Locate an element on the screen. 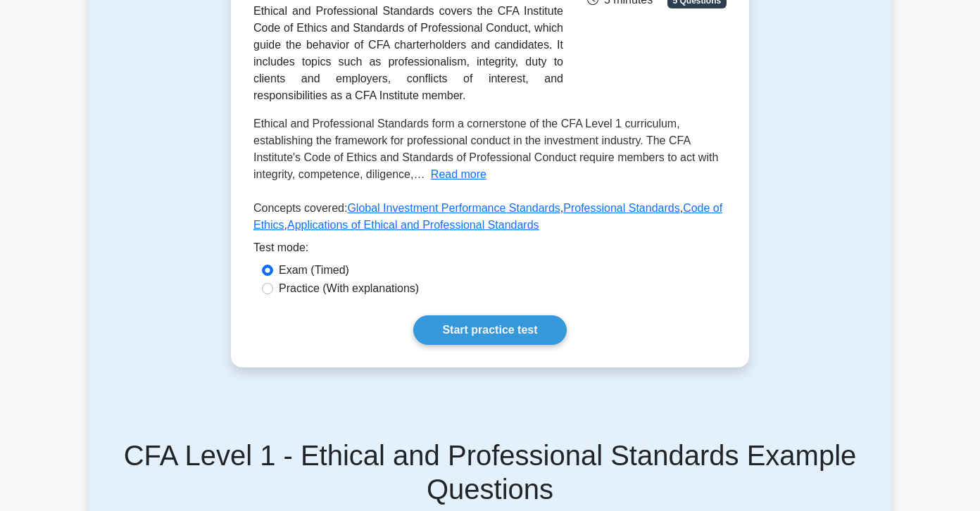 The height and width of the screenshot is (511, 980). label: Exam (Timed) is located at coordinates (314, 271).